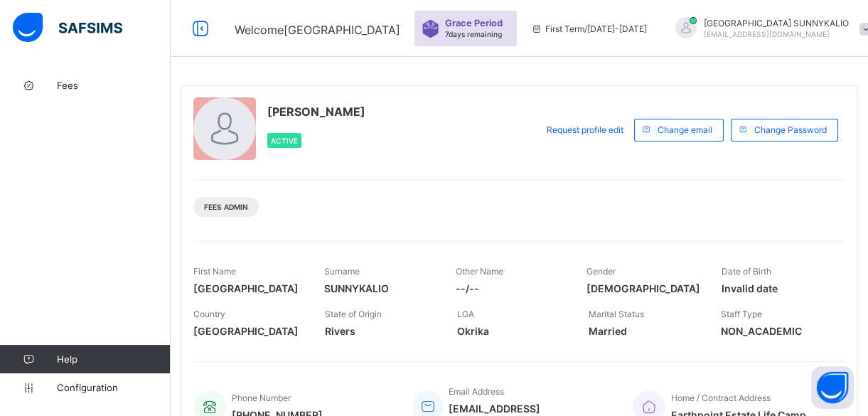  I want to click on span: LGA, so click(465, 314).